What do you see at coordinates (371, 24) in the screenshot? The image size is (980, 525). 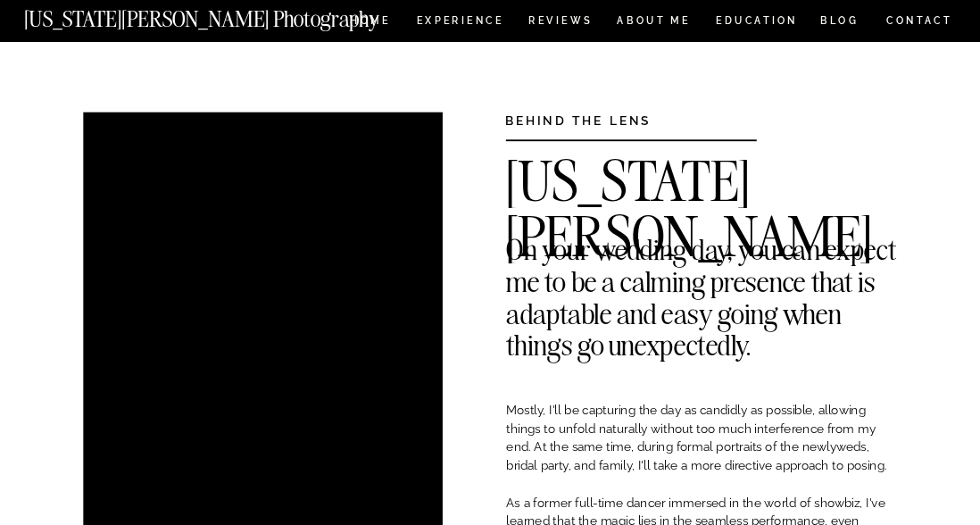 I see `nav: HOME` at bounding box center [371, 24].